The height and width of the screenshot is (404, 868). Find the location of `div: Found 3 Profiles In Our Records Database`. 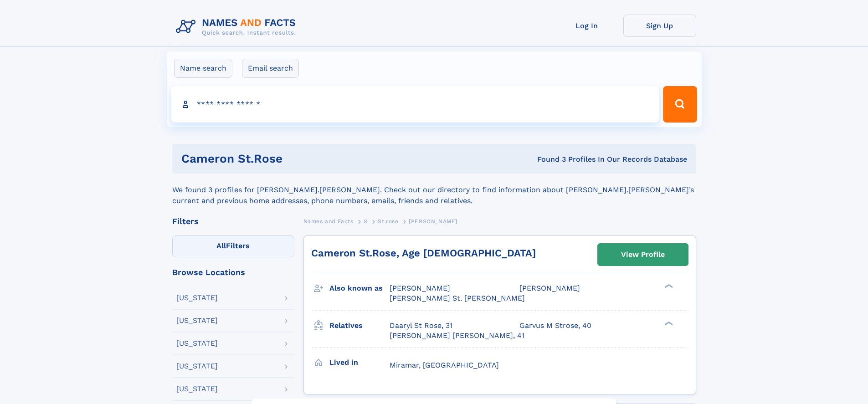

div: Found 3 Profiles In Our Records Database is located at coordinates (548, 159).